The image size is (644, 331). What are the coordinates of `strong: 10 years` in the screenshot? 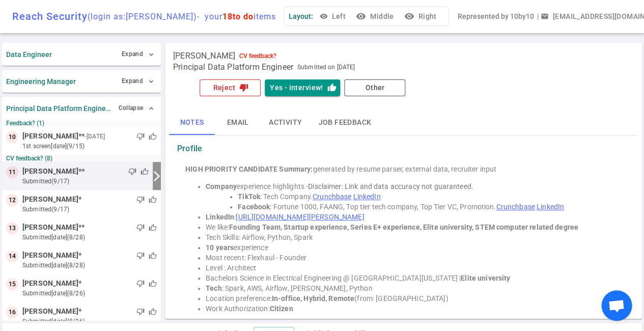 It's located at (219, 248).